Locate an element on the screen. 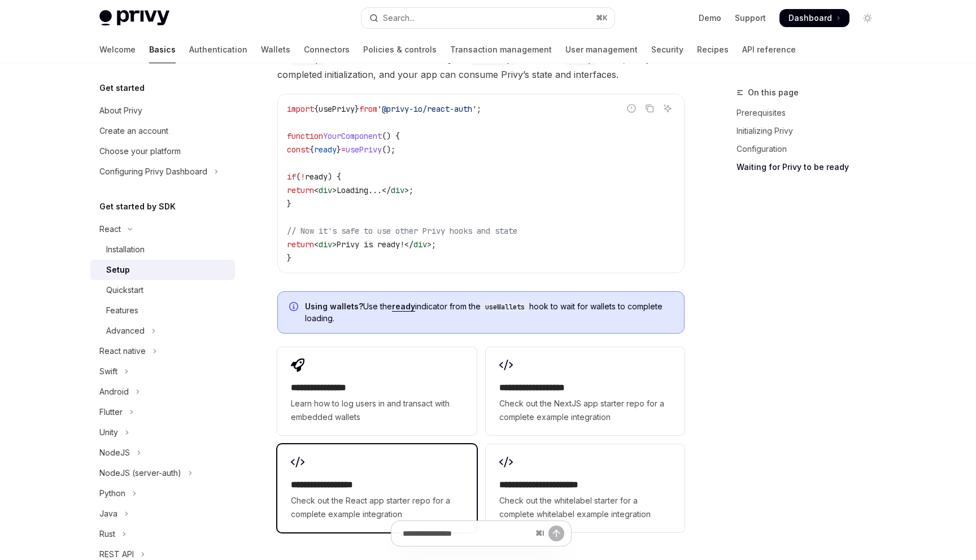  div: Rust is located at coordinates (107, 534).